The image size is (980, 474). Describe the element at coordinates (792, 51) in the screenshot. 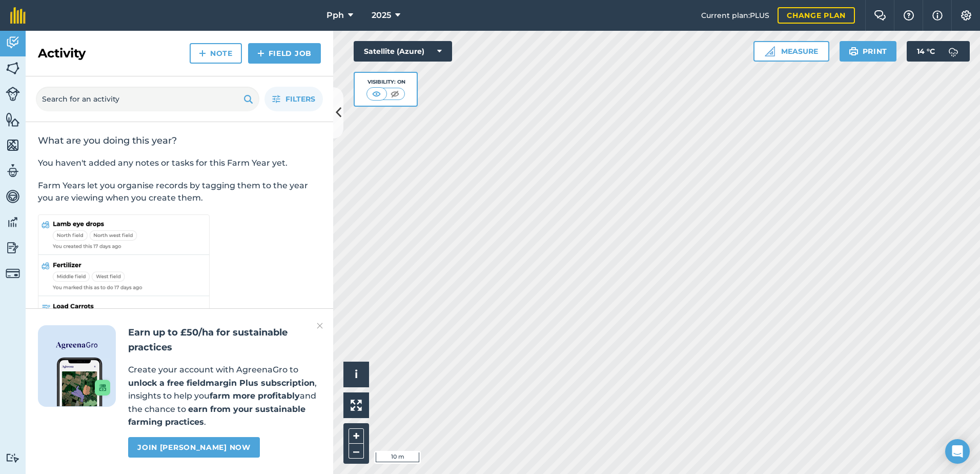

I see `button: Measure` at that location.